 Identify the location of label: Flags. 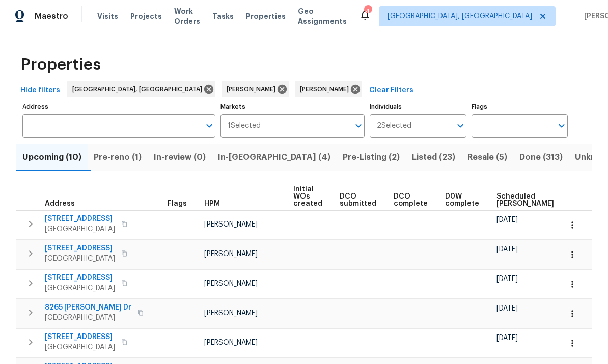
(520, 107).